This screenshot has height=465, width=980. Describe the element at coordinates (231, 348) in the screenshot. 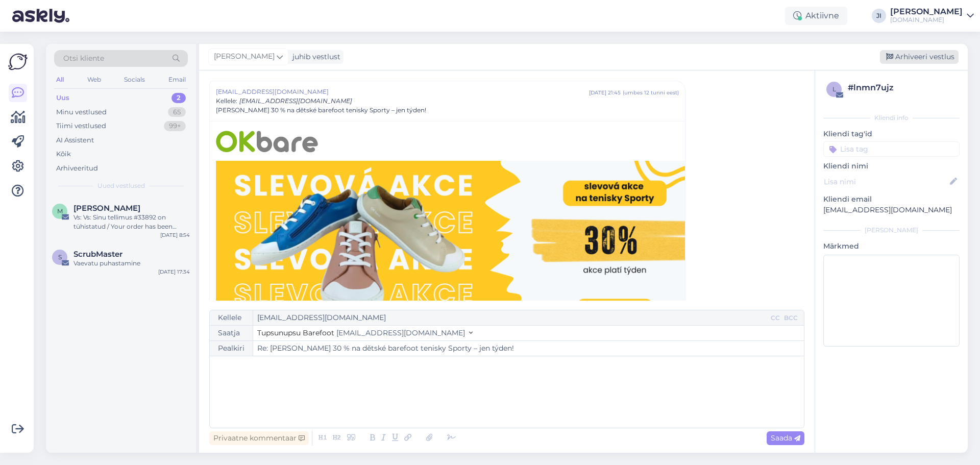

I see `div: Pealkiri` at that location.